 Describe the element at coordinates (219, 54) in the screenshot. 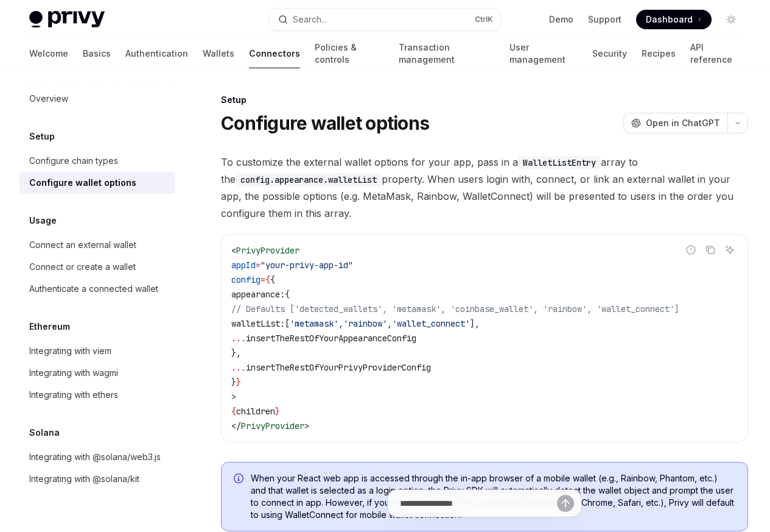

I see `a: Wallets` at that location.